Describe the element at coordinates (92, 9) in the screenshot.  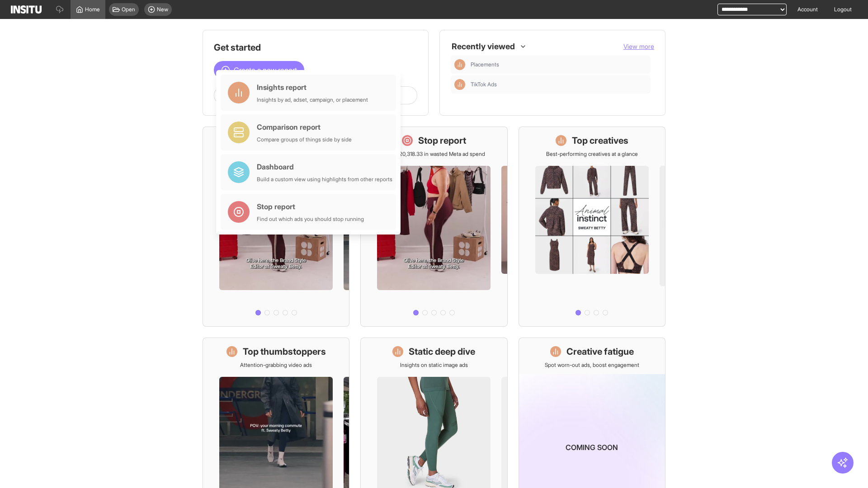
I see `span: Home` at that location.